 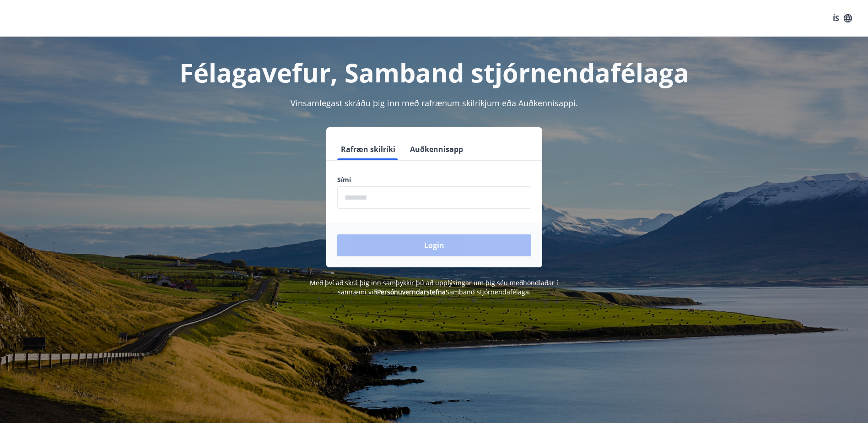 I want to click on a: Persónuverndarstefna, so click(x=411, y=292).